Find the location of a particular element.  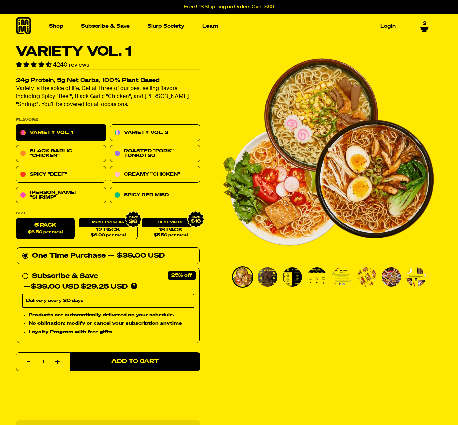

span: $5.50 per meal is located at coordinates (171, 236).